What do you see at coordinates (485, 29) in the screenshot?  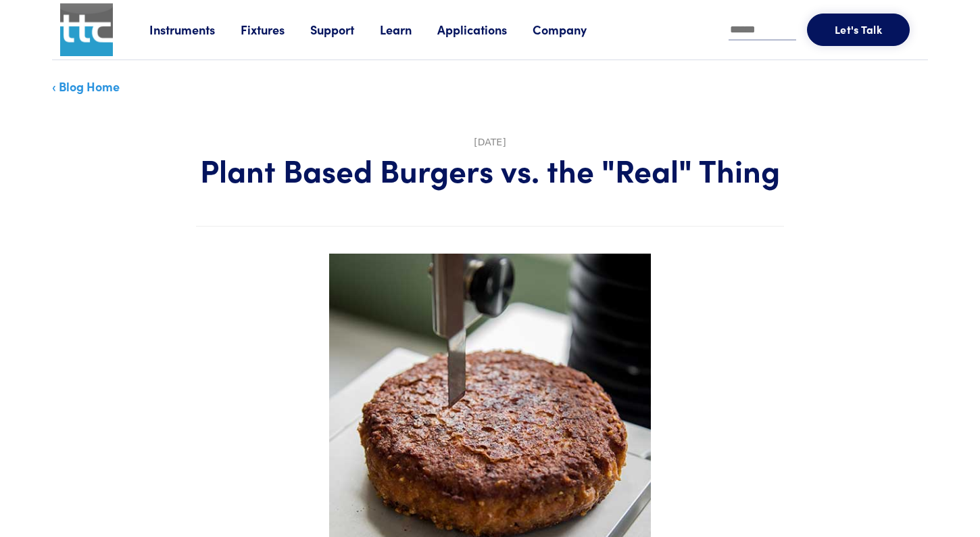 I see `a: Applications` at bounding box center [485, 29].